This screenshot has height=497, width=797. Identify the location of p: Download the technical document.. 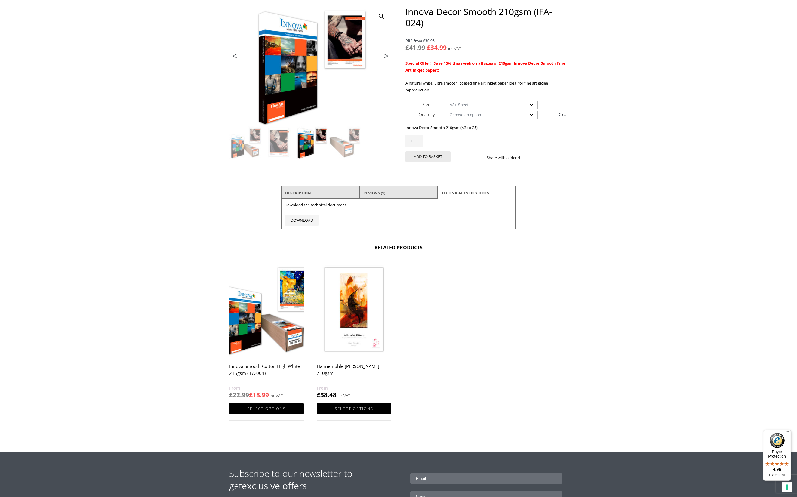
(399, 205).